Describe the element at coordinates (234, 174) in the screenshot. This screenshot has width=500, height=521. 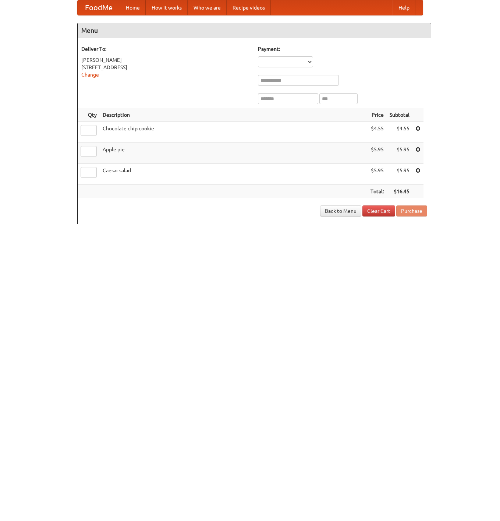
I see `td: Caesar salad` at that location.